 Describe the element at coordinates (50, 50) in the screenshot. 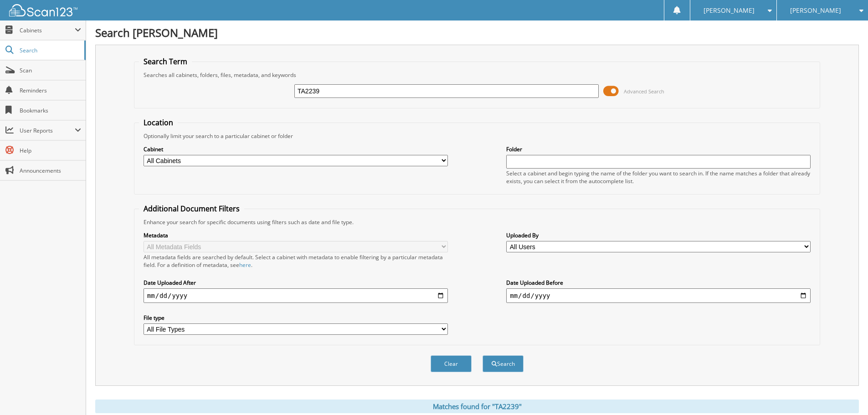

I see `span: Search` at that location.